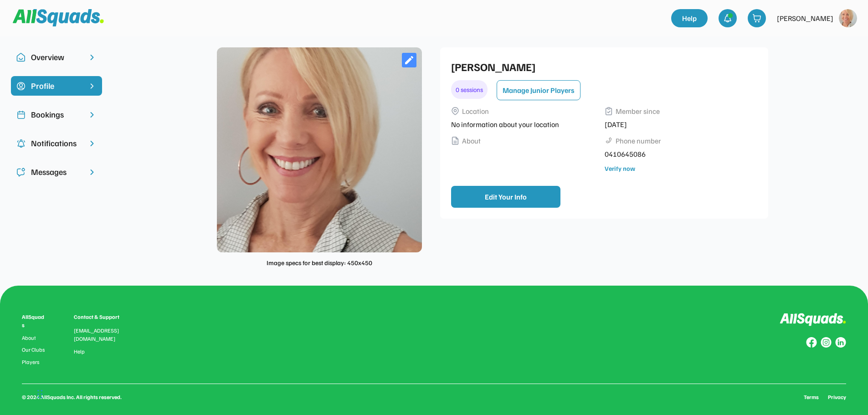 The image size is (868, 415). Describe the element at coordinates (848, 18) in the screenshot. I see `img: https%3A%2F%2F94044dc9e5d3b3599ffa5e2d56a015ce.cdn.bubble.io%2Ff1742519317743x998727961615542900%...` at that location.